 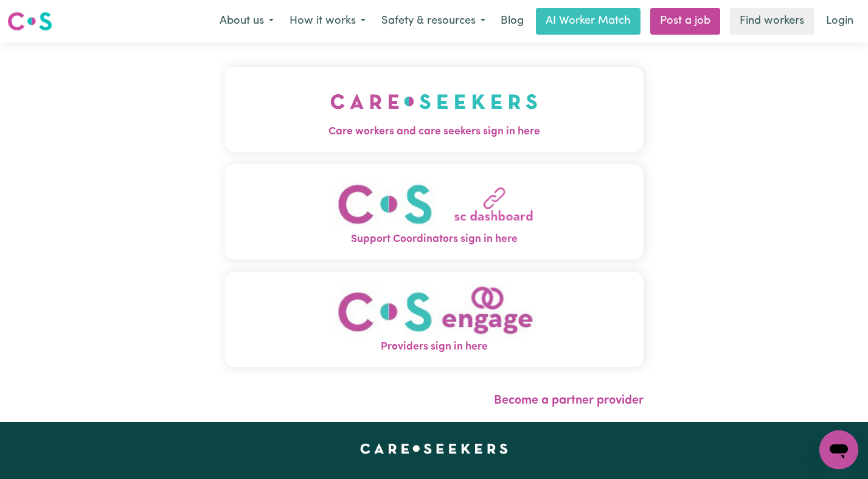 What do you see at coordinates (685, 22) in the screenshot?
I see `a: Post a job` at bounding box center [685, 22].